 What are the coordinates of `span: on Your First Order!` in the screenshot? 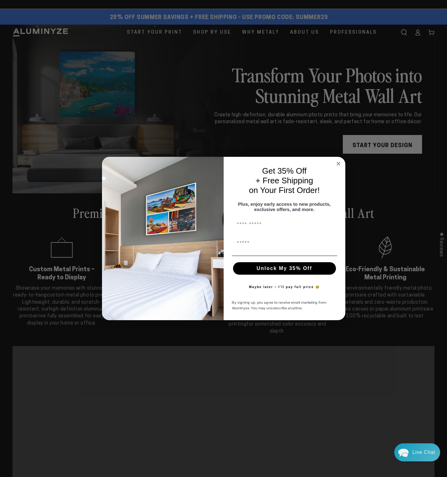 It's located at (284, 190).